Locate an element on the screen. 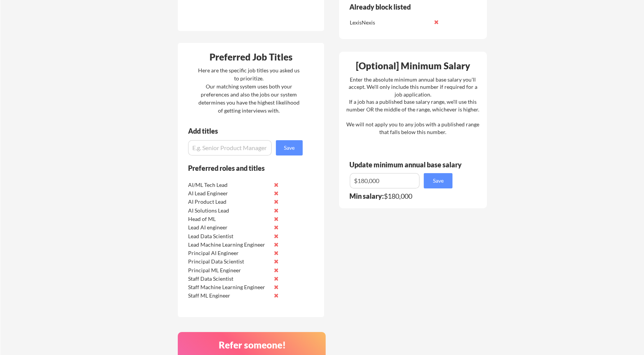 This screenshot has width=644, height=355. div: Principal Data Scientist is located at coordinates (228, 261).